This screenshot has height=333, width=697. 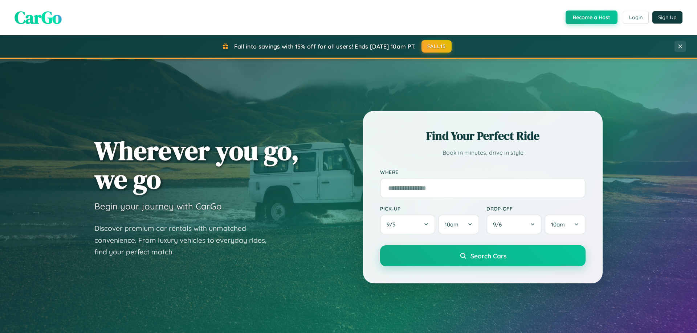 I want to click on label: Drop-off, so click(x=536, y=209).